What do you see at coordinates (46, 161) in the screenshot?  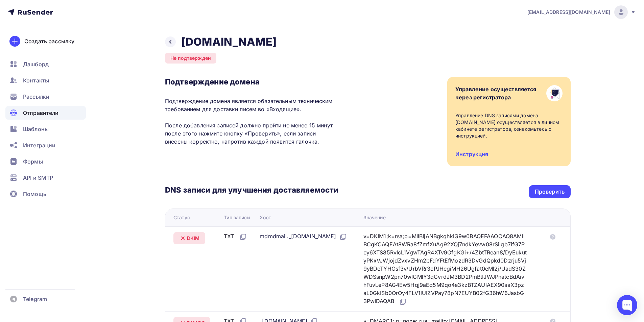 I see `a: Формы` at bounding box center [46, 161].